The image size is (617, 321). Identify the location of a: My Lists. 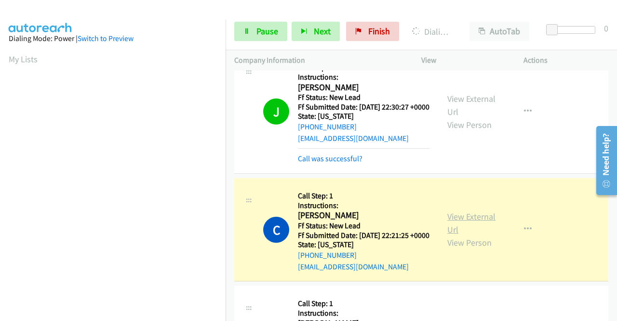
(23, 59).